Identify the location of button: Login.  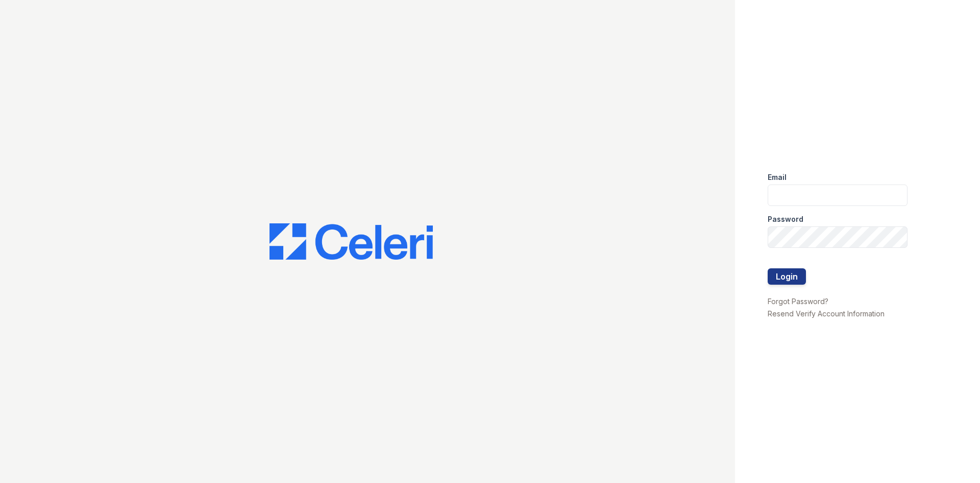
(787, 276).